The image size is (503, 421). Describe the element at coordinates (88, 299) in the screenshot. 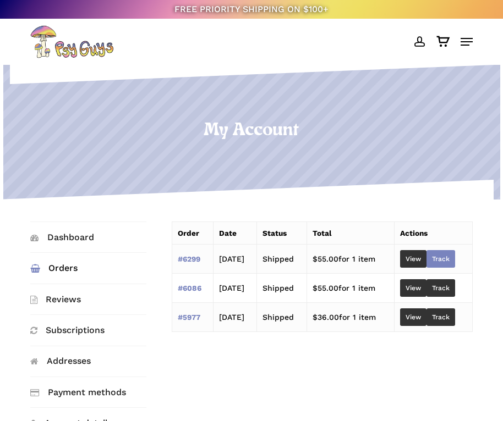

I see `a: Reviews` at that location.